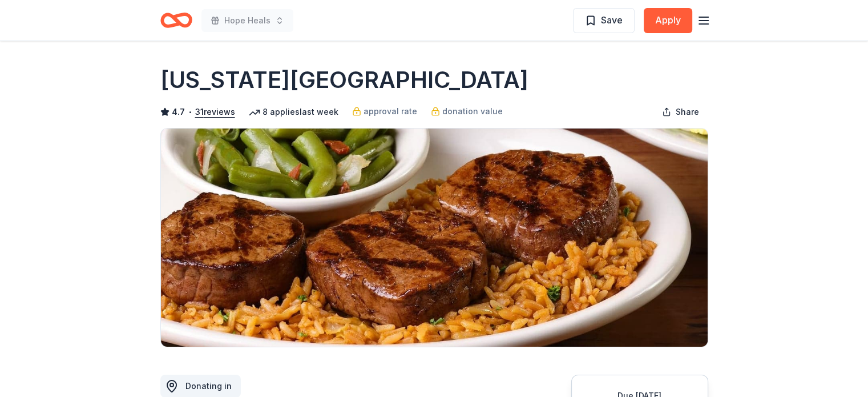 This screenshot has width=868, height=397. Describe the element at coordinates (687, 112) in the screenshot. I see `span: Share` at that location.